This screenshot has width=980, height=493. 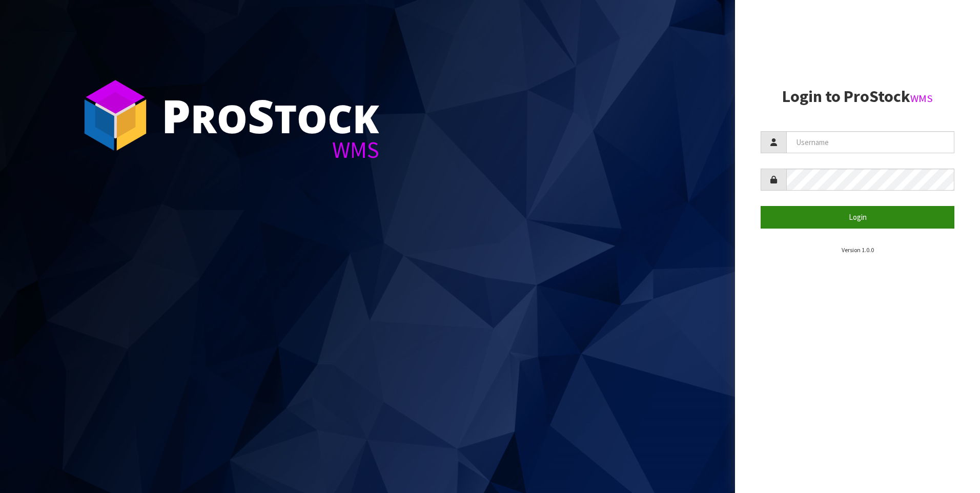 What do you see at coordinates (858, 250) in the screenshot?
I see `small: Version 1.0.0` at bounding box center [858, 250].